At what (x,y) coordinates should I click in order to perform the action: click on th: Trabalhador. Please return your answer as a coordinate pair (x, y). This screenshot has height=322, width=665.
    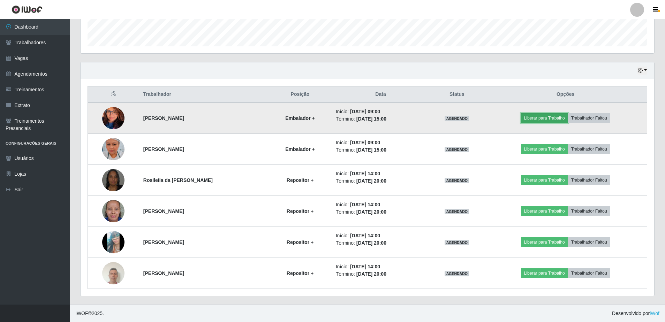
    Looking at the image, I should click on (204, 94).